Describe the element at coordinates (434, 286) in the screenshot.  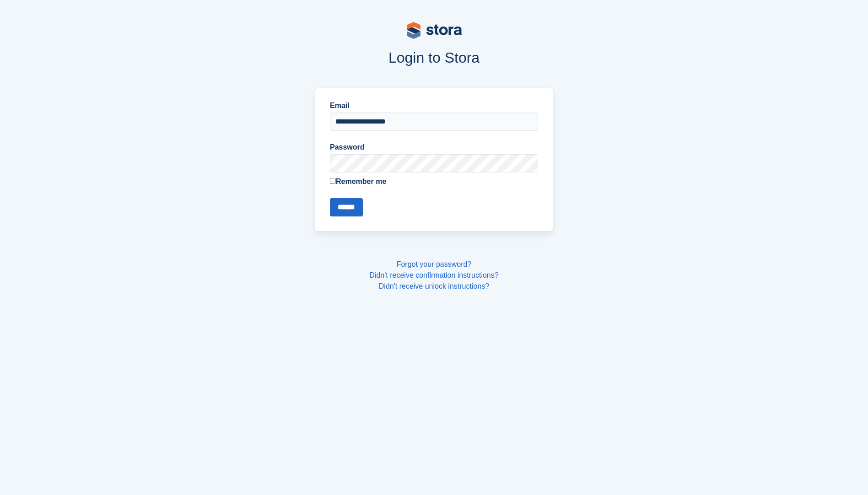
I see `a: Didn't receive unlock instructions?` at that location.